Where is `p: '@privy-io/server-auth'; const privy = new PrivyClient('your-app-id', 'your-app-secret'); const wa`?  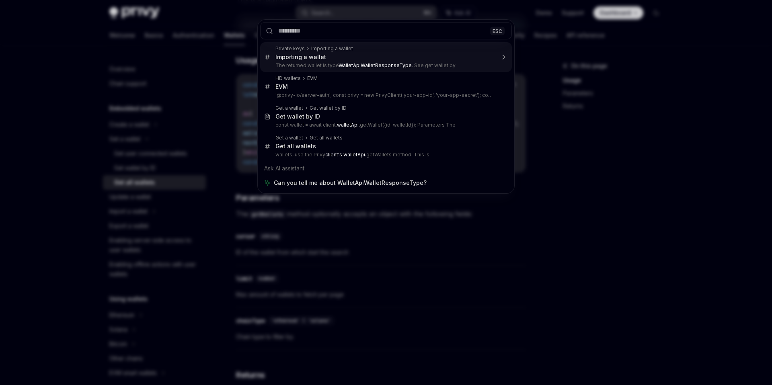 p: '@privy-io/server-auth'; const privy = new PrivyClient('your-app-id', 'your-app-secret'); const wa is located at coordinates (385, 95).